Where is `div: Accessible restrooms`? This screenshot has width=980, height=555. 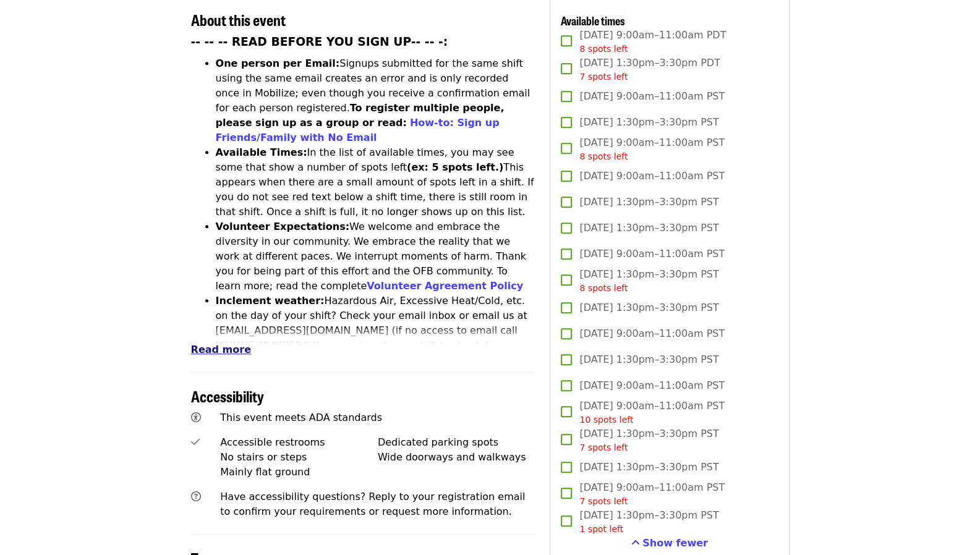
div: Accessible restrooms is located at coordinates (298, 443).